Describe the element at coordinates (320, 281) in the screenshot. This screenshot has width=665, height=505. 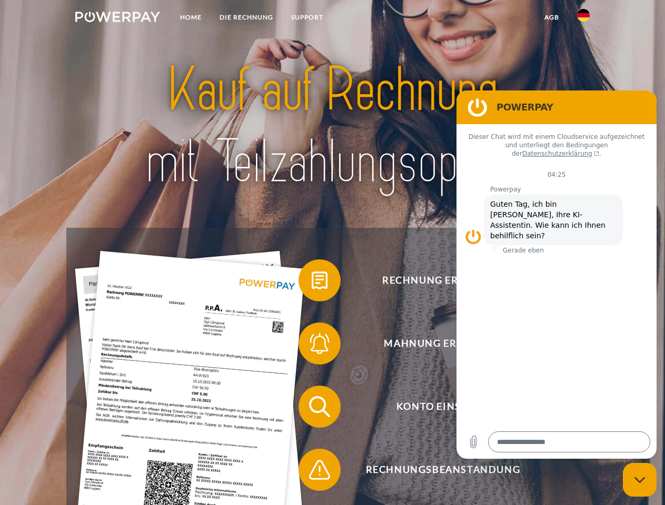
I see `img: qb_bill.svg` at that location.